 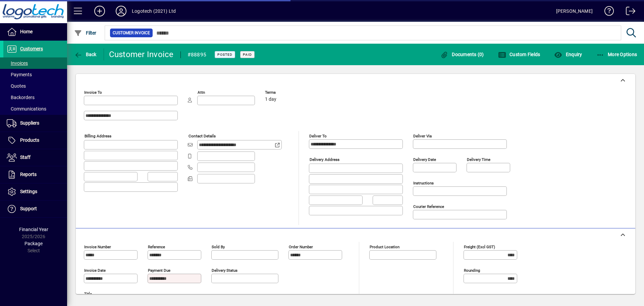 I want to click on a: Products, so click(x=35, y=140).